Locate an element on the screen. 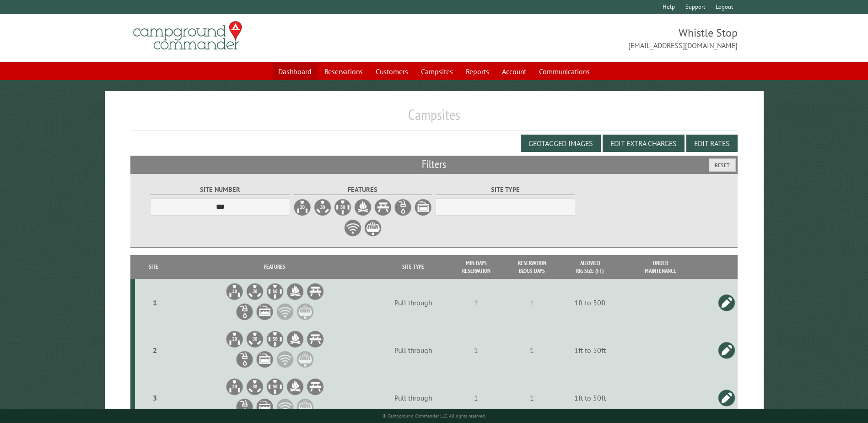 The width and height of the screenshot is (868, 423). div: 3 is located at coordinates (154, 398).